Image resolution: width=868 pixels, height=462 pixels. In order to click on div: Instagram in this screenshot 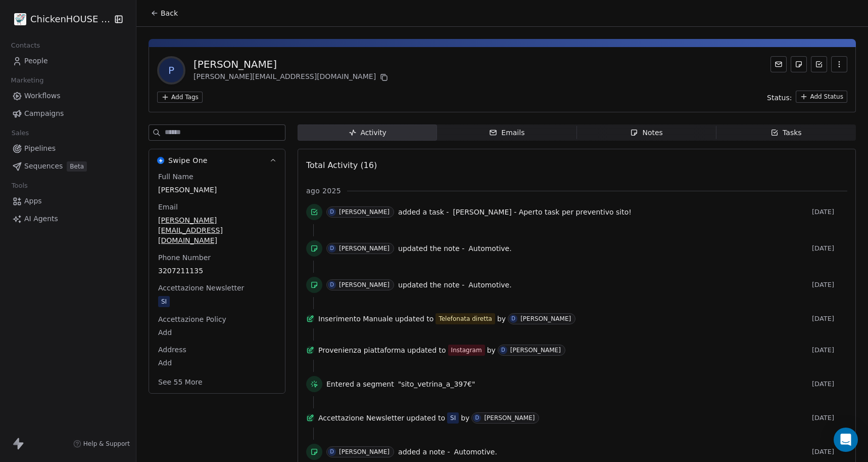, I will do `click(467, 350)`.